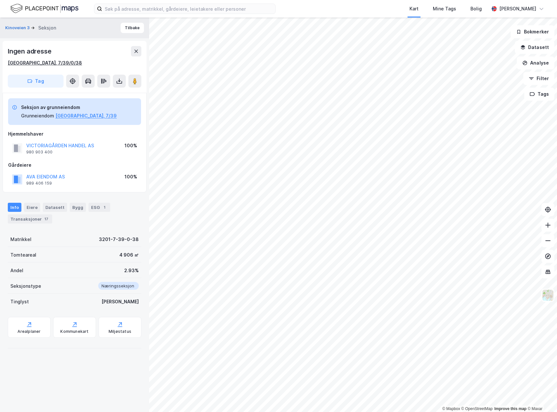 This screenshot has height=412, width=557. I want to click on div: 4 906 ㎡, so click(129, 255).